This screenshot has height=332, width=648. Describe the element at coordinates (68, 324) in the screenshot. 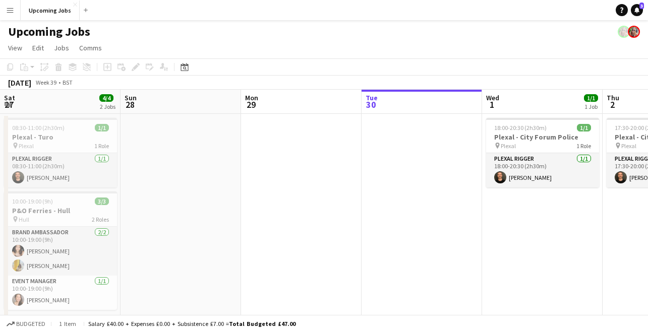

I see `span: 1 item` at that location.